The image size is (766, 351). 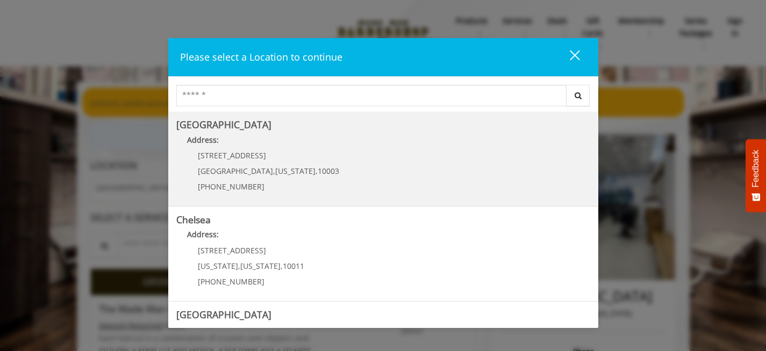 I want to click on b: Chelsea, so click(x=193, y=220).